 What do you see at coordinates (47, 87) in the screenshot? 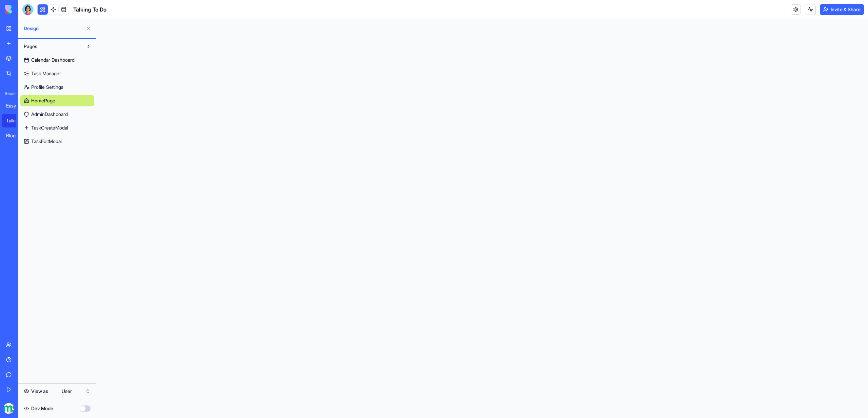
I see `span: Profile Settings` at bounding box center [47, 87].